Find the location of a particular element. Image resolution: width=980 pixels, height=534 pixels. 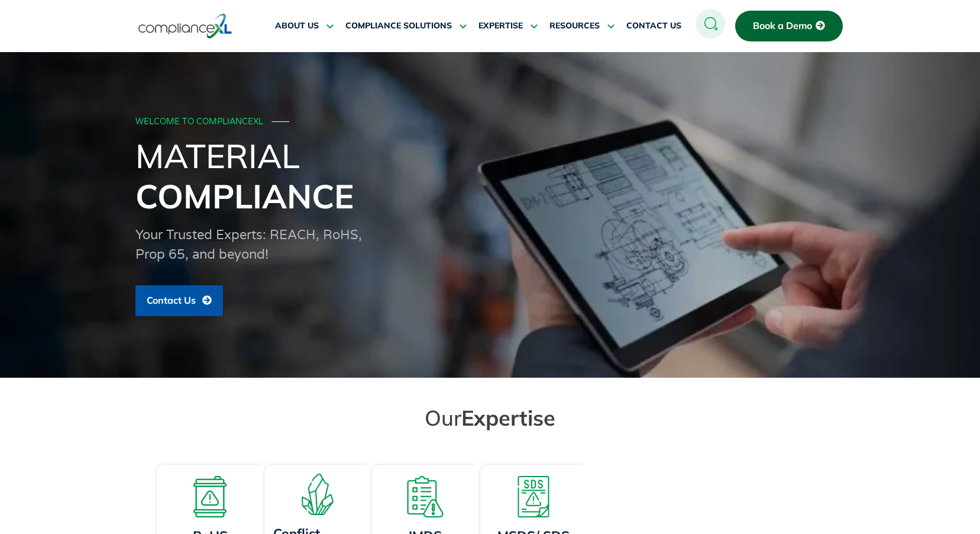

span: Your Trusted Experts: REACH, RoHS, Prop 65, and beyond! is located at coordinates (248, 245).